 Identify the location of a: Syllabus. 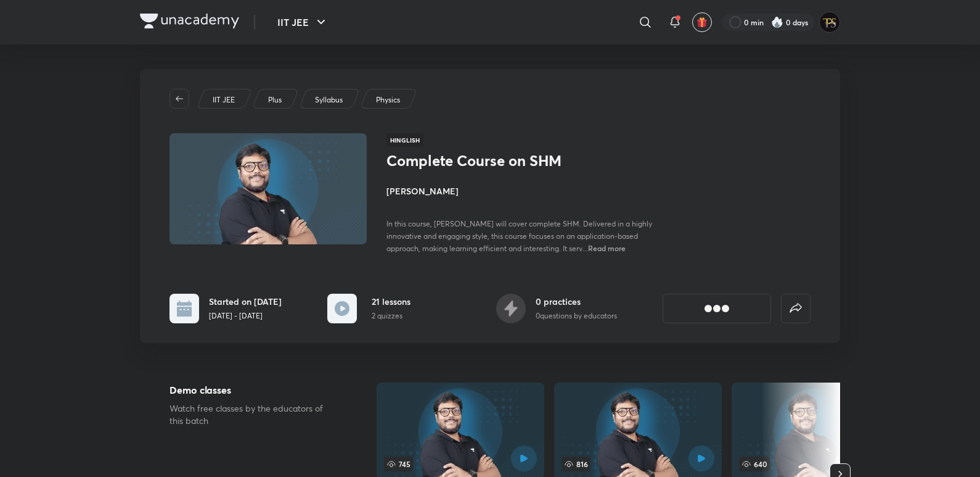
(329, 100).